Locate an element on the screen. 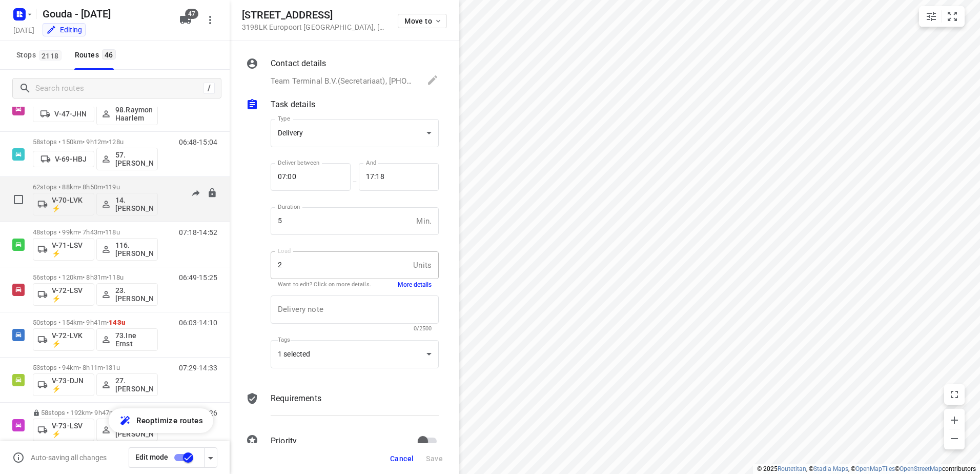 The image size is (980, 474). p: 06:48-15:04 is located at coordinates (198, 142).